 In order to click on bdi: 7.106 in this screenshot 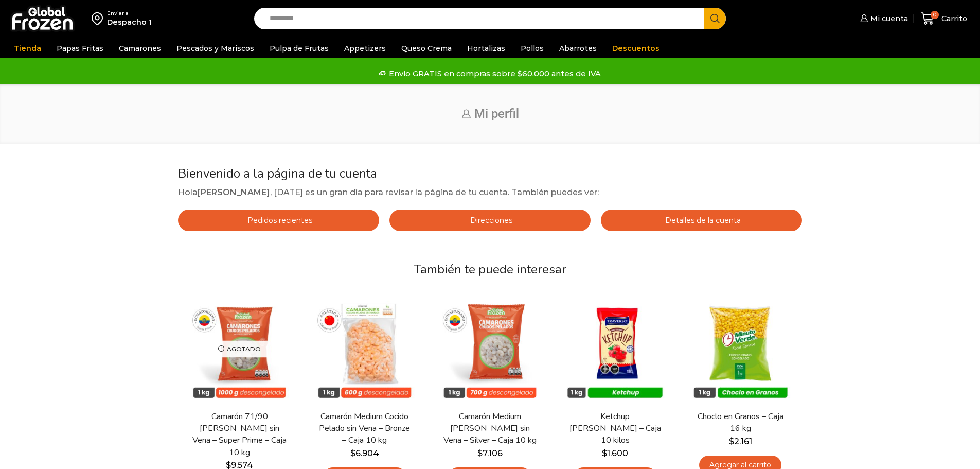, I will do `click(490, 453)`.